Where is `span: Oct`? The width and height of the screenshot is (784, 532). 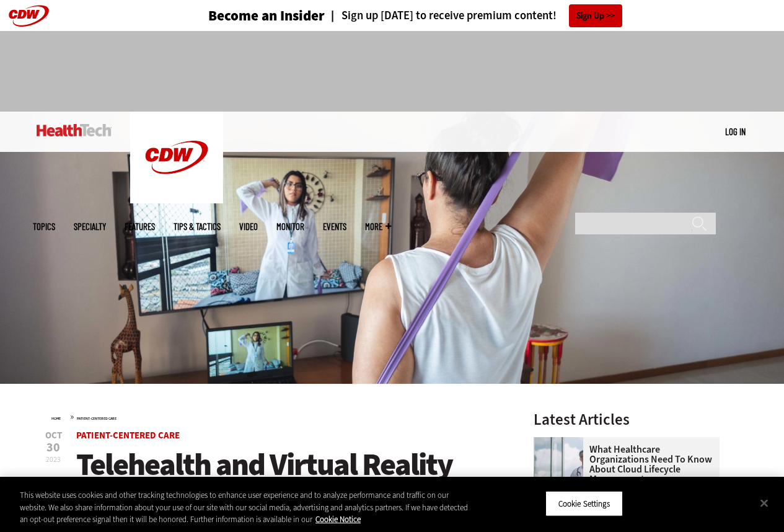 span: Oct is located at coordinates (54, 435).